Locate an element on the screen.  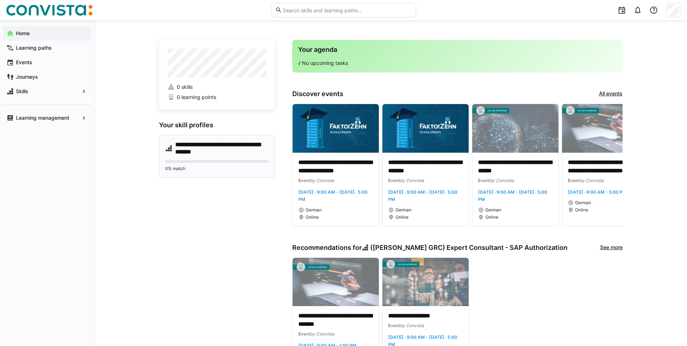
h3: Discover events is located at coordinates (318, 94).